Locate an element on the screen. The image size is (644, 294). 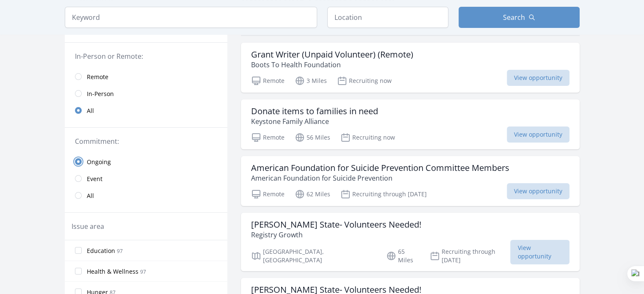
span: Search is located at coordinates (514, 18).